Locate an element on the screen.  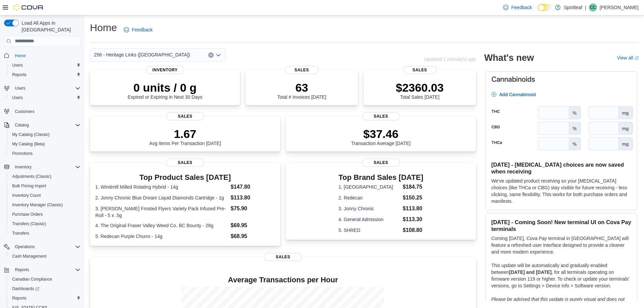
p: 1.67 is located at coordinates (185, 134).